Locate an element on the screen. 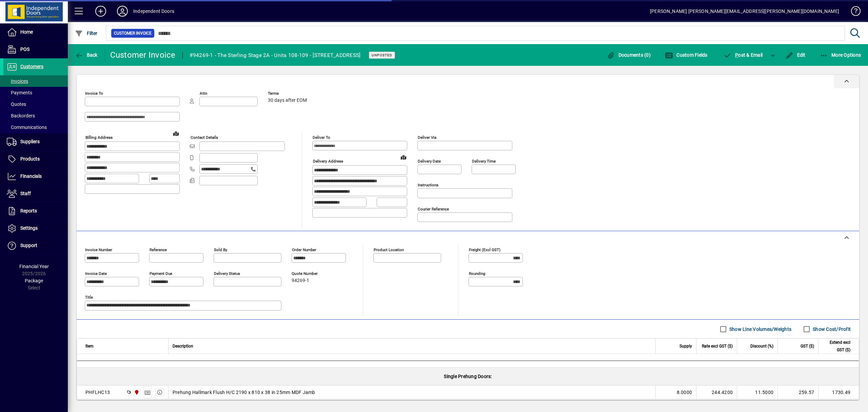 The height and width of the screenshot is (412, 868). button: Profile is located at coordinates (123, 12).